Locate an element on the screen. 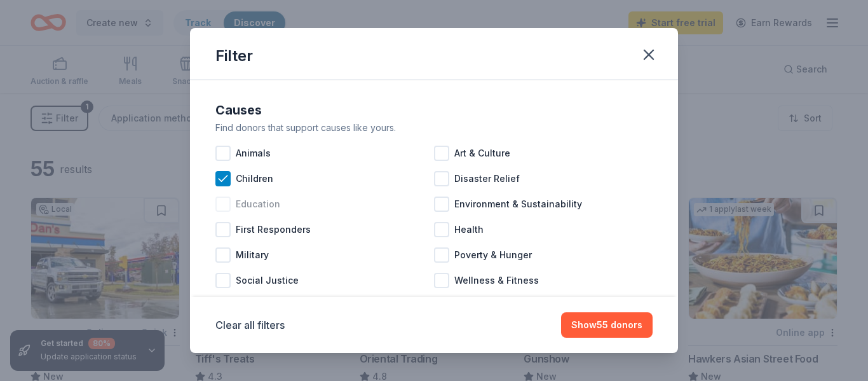 This screenshot has height=381, width=868. button: Show55 donors is located at coordinates (608, 325).